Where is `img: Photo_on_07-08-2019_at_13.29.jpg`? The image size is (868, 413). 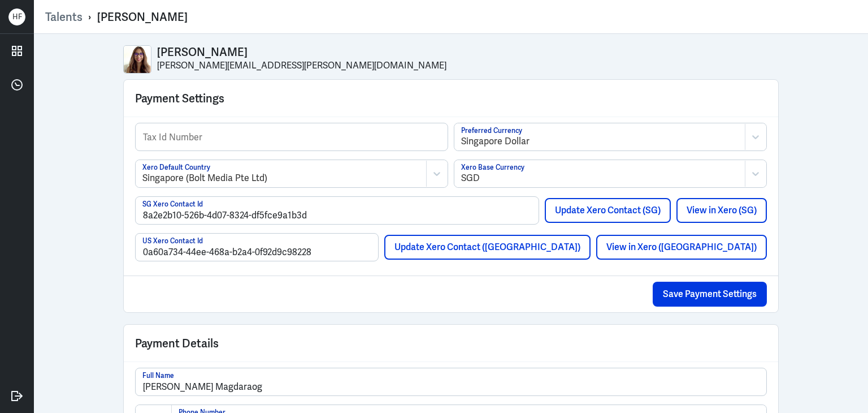 img: Photo_on_07-08-2019_at_13.29.jpg is located at coordinates (137, 60).